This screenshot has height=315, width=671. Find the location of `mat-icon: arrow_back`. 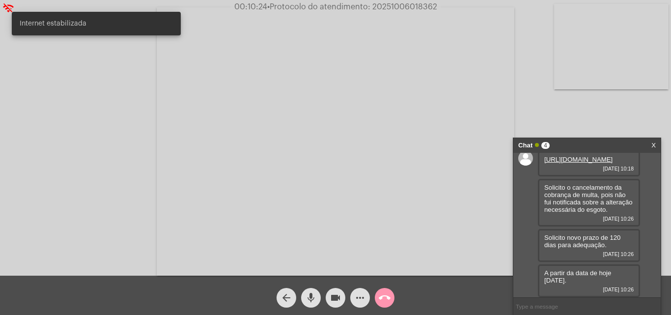

mat-icon: arrow_back is located at coordinates (287, 298).